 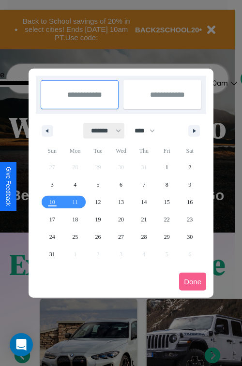 I want to click on div: Give Feedback, so click(x=8, y=186).